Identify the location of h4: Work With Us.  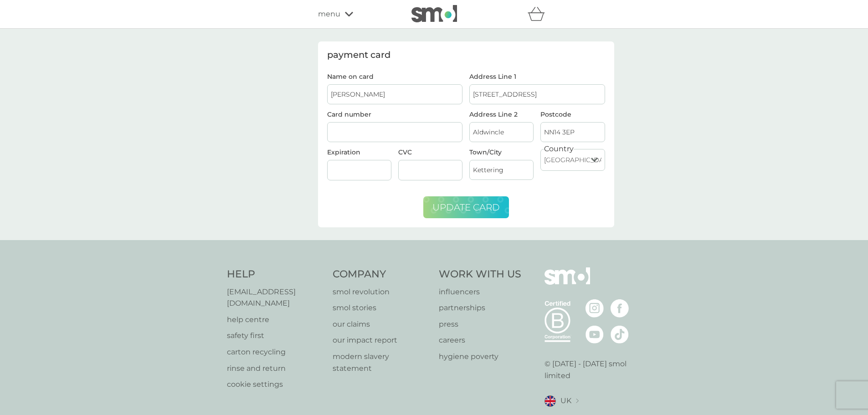
(480, 274).